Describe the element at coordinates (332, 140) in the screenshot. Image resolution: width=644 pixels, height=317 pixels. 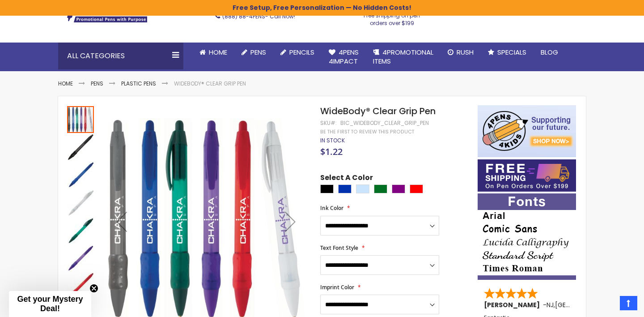
I see `div: Availability` at that location.